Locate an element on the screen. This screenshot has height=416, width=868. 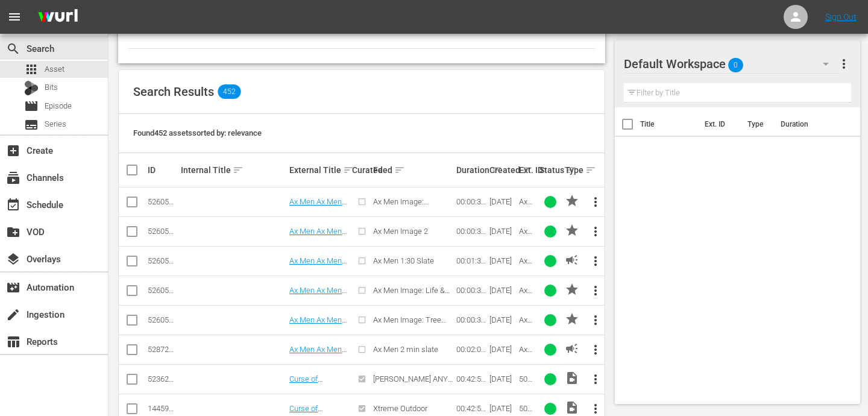
span: 0 is located at coordinates (735, 65).